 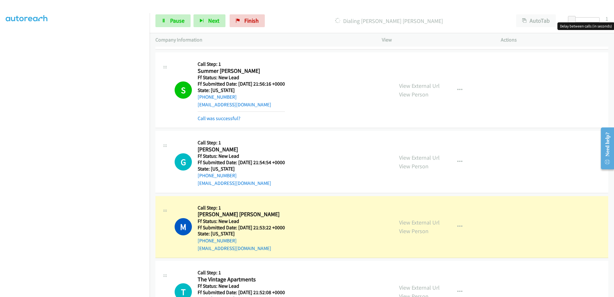 I want to click on p: Actions, so click(x=555, y=40).